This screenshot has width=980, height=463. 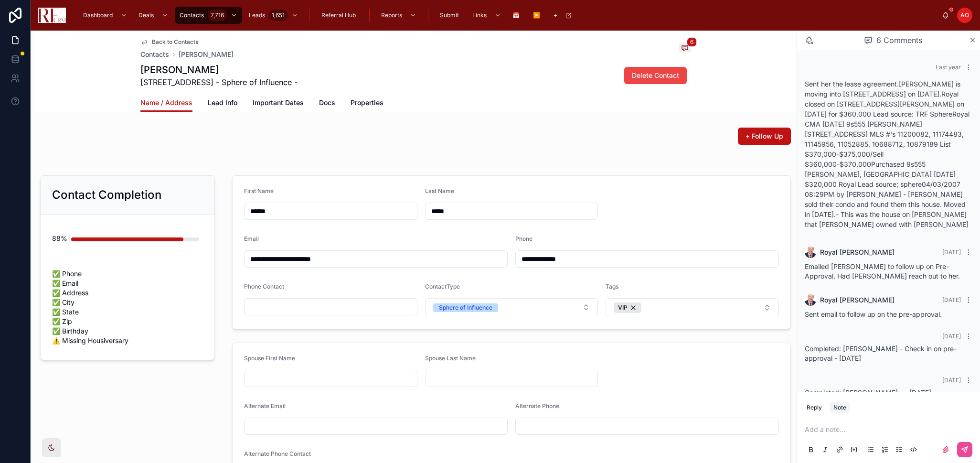 I want to click on span: Links, so click(x=479, y=15).